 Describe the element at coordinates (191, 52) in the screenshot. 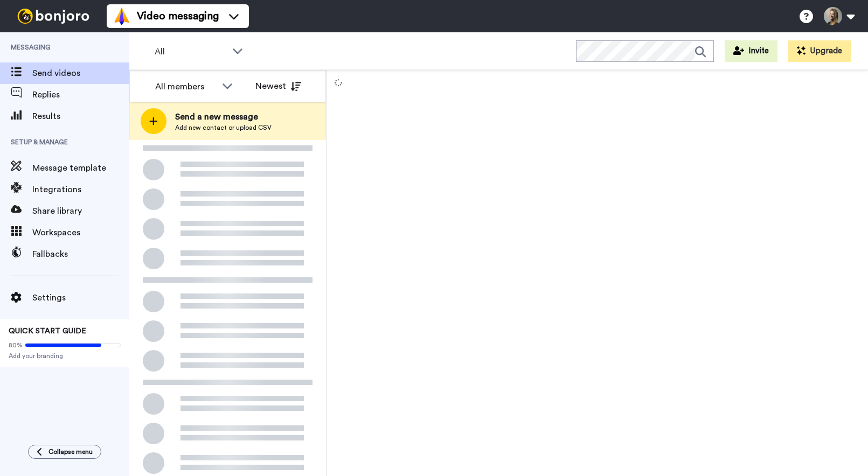

I see `span: All` at that location.